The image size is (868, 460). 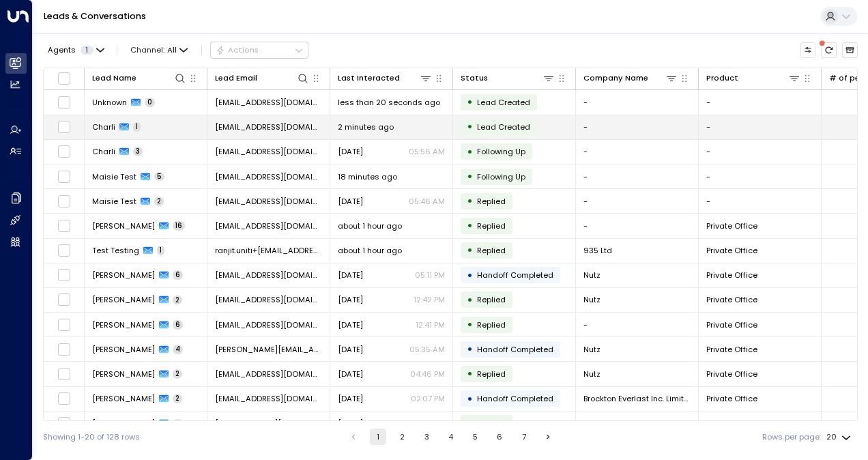 What do you see at coordinates (259, 50) in the screenshot?
I see `div: Button group with a nested menu` at bounding box center [259, 50].